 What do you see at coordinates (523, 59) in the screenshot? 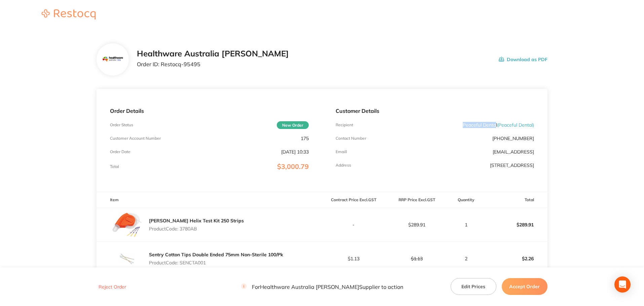
I see `button: Download as PDF` at bounding box center [523, 59].